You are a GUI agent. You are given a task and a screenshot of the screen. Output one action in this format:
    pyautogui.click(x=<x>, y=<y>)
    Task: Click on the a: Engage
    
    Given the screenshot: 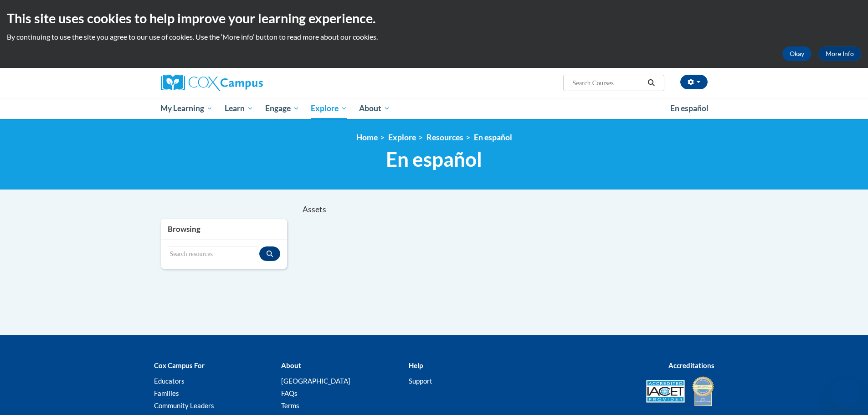 What is the action you would take?
    pyautogui.click(x=282, y=109)
    